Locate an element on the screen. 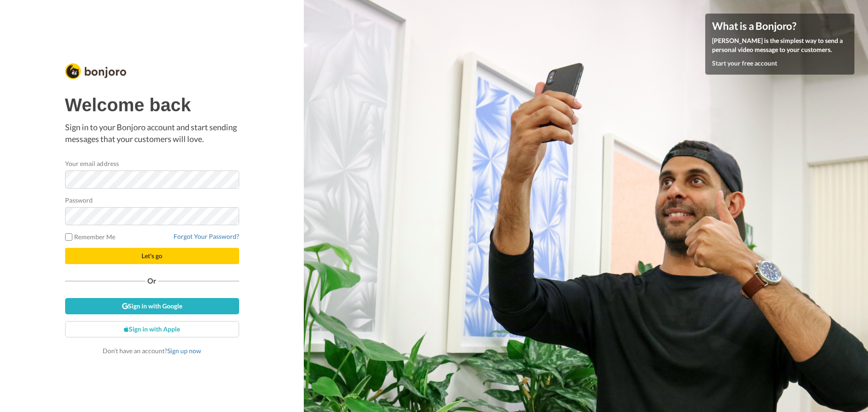  h1: Welcome back is located at coordinates (152, 105).